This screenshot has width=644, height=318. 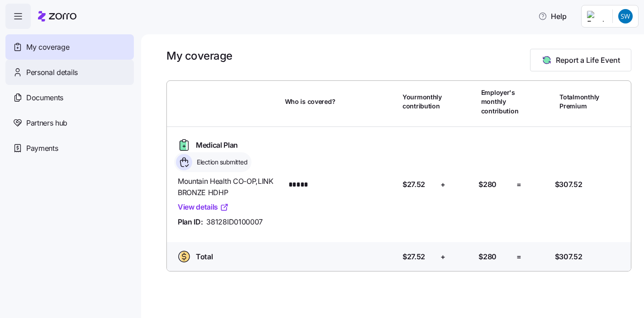 What do you see at coordinates (596, 16) in the screenshot?
I see `img: Employer logo` at bounding box center [596, 16].